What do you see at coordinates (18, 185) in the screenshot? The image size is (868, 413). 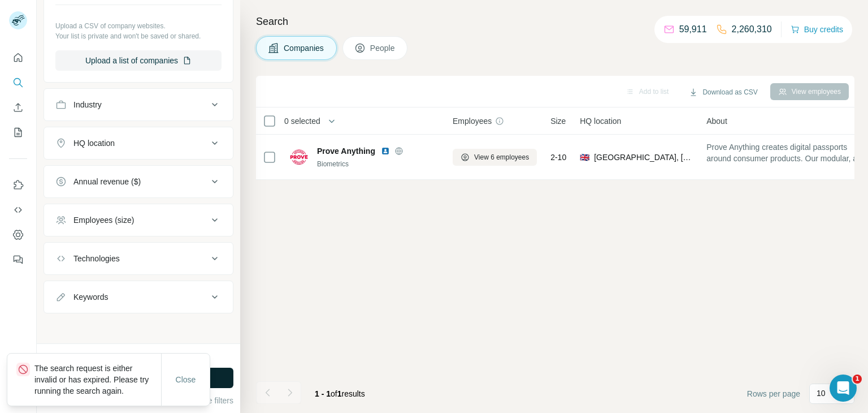 I see `button: Use Surfe on LinkedIn` at bounding box center [18, 185].